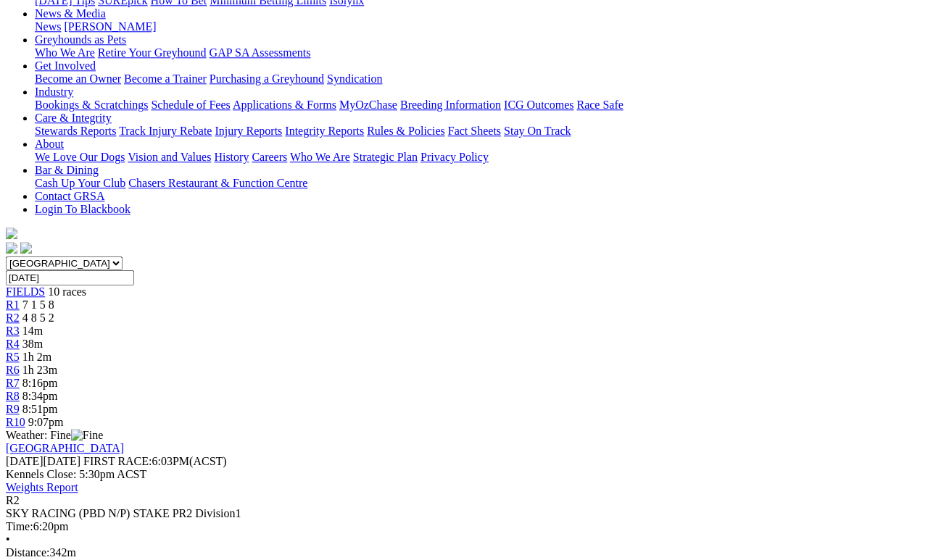 Image resolution: width=928 pixels, height=560 pixels. Describe the element at coordinates (218, 182) in the screenshot. I see `a: Chasers Restaurant & Function Centre` at that location.